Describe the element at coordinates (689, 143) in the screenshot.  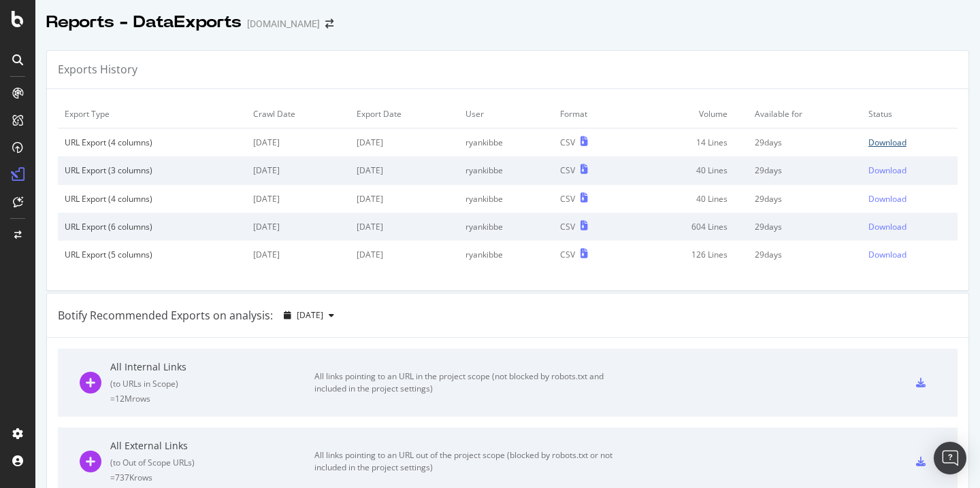
I see `td: 14 Lines` at that location.